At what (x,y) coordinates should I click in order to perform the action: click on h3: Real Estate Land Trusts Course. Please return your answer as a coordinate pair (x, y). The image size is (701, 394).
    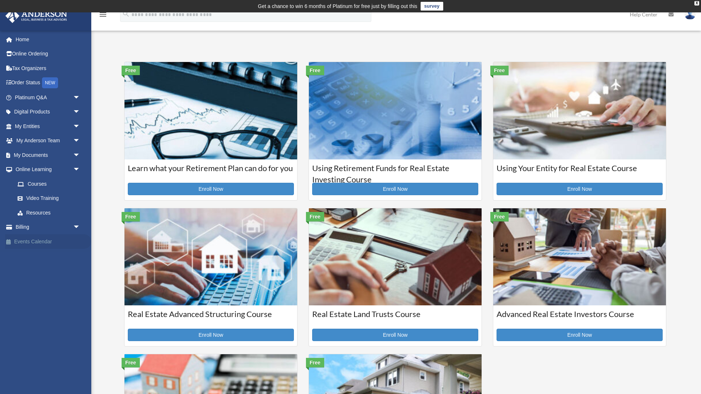
    Looking at the image, I should click on (395, 318).